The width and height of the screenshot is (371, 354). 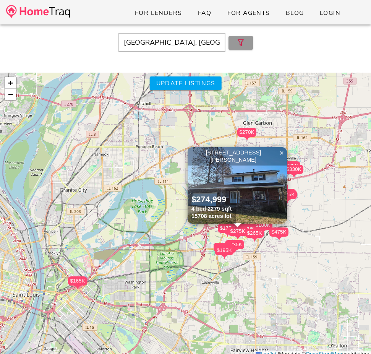 What do you see at coordinates (158, 13) in the screenshot?
I see `a: For Lenders` at bounding box center [158, 13].